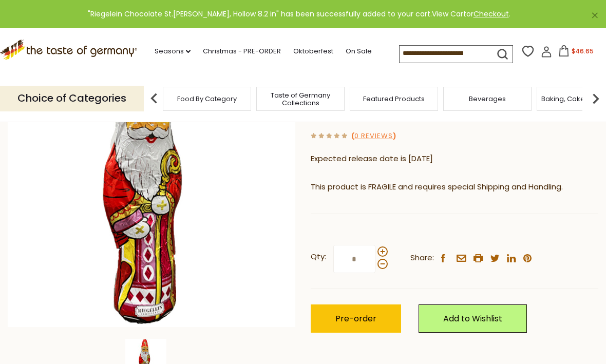 This screenshot has width=606, height=364. I want to click on a: View Cart, so click(449, 14).